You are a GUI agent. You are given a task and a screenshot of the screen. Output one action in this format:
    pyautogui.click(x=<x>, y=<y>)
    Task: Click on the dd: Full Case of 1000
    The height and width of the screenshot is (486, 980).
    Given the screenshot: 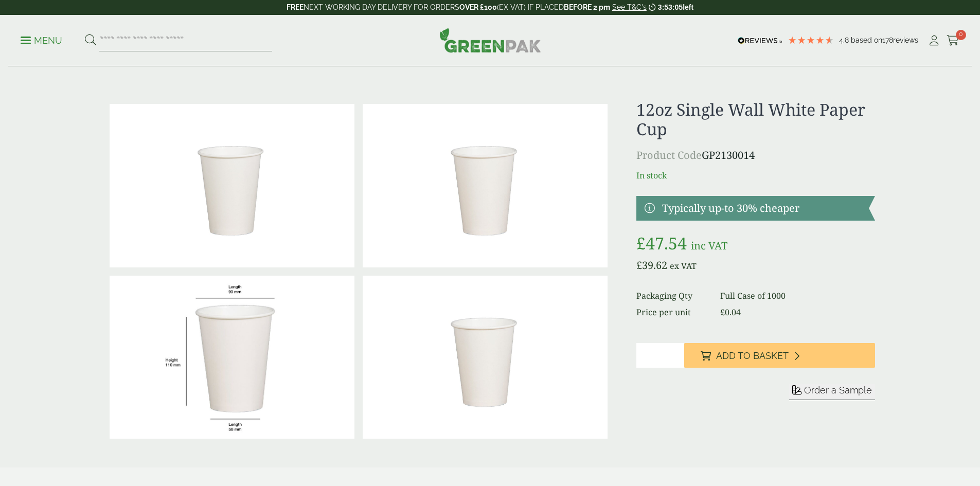 What is the action you would take?
    pyautogui.click(x=797, y=296)
    